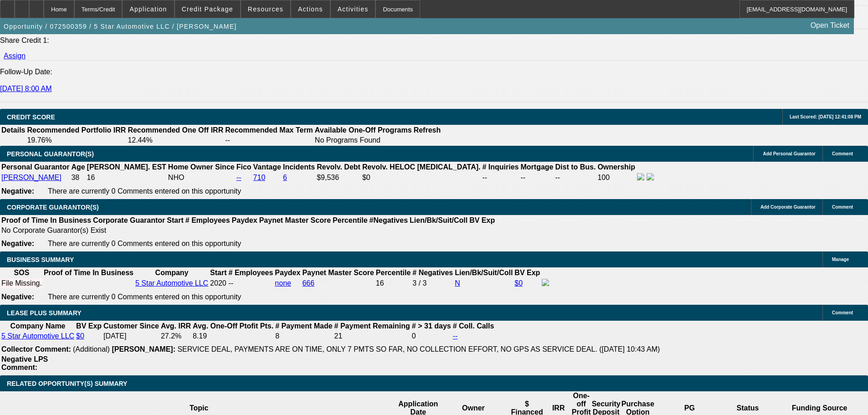 Image resolution: width=868 pixels, height=415 pixels. What do you see at coordinates (207, 9) in the screenshot?
I see `button: Credit Package` at bounding box center [207, 9].